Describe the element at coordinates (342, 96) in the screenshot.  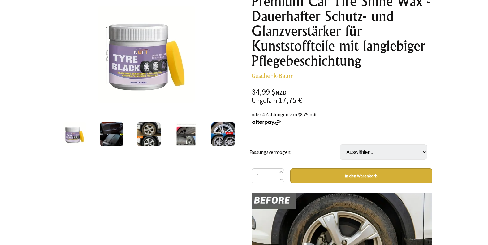
I see `div: 34,99 $ 17,75 €` at that location.